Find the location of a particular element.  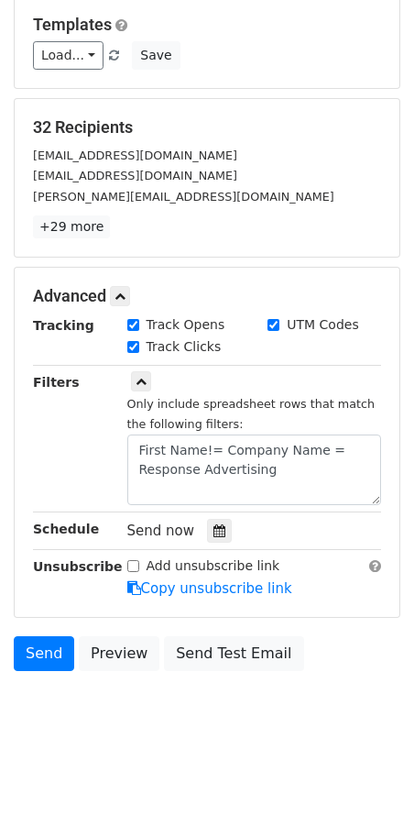

a: Copy unsubscribe link is located at coordinates (210, 588).